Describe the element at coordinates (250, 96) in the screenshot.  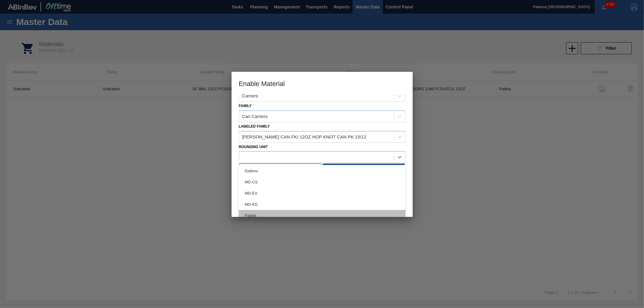
I see `div: Carriers` at that location.